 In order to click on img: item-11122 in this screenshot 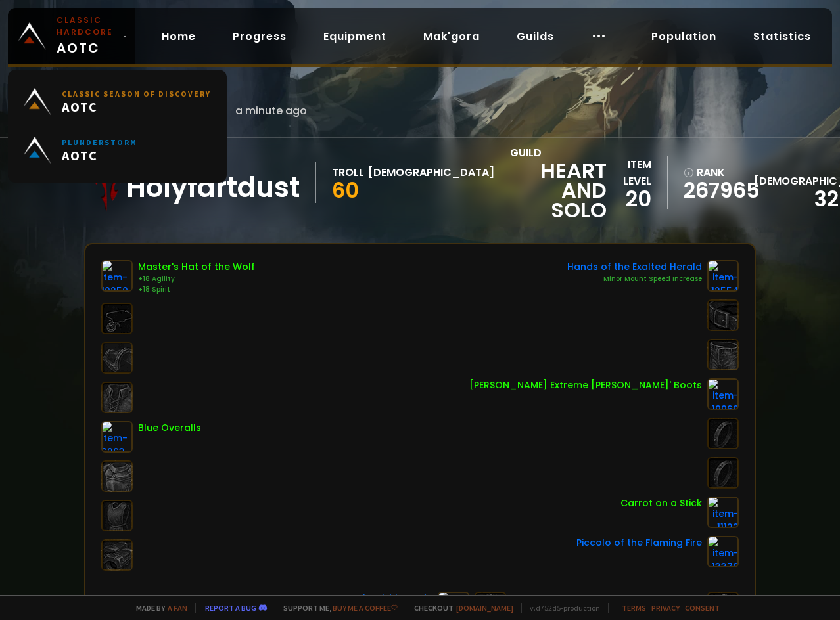, I will do `click(723, 513)`.